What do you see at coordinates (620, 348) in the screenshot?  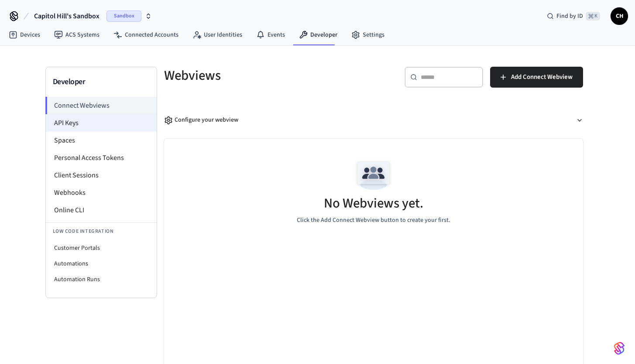 I see `img: SeamLogoGradient.69752ec5.svg` at bounding box center [620, 348].